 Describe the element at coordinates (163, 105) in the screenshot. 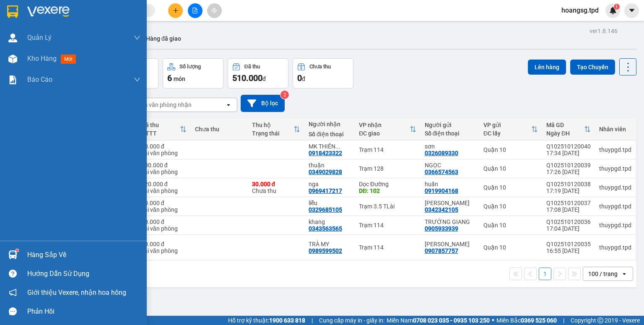

I see `div: Chọn văn phòng nhận` at that location.